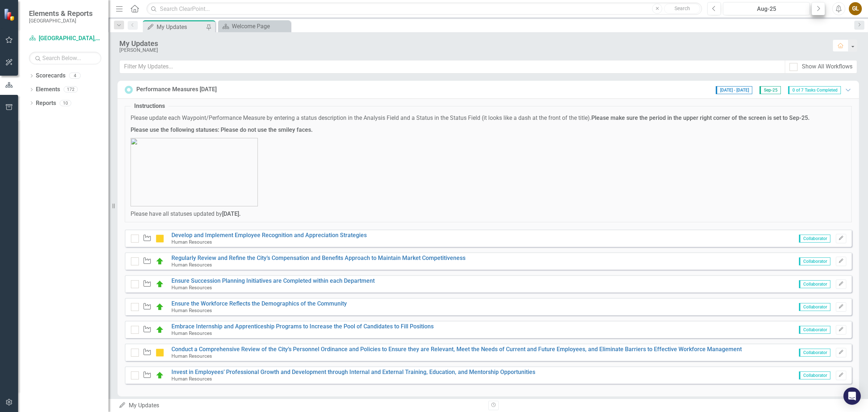 This screenshot has height=412, width=868. What do you see at coordinates (681, 9) in the screenshot?
I see `button: Search` at bounding box center [681, 9].